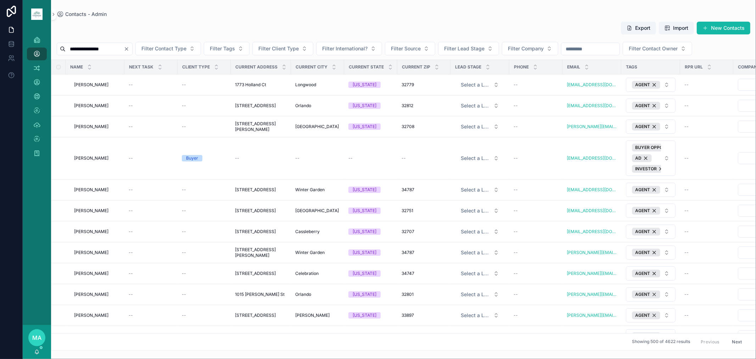 This screenshot has height=359, width=756. I want to click on span: Winter Garden, so click(310, 252).